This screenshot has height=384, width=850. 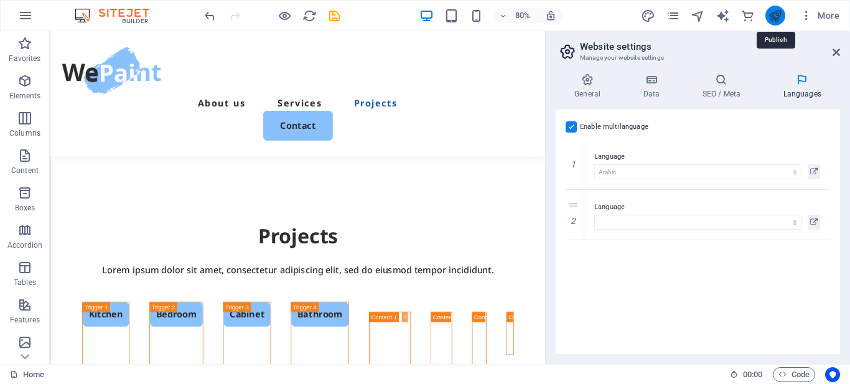 What do you see at coordinates (794, 374) in the screenshot?
I see `span: Code` at bounding box center [794, 374].